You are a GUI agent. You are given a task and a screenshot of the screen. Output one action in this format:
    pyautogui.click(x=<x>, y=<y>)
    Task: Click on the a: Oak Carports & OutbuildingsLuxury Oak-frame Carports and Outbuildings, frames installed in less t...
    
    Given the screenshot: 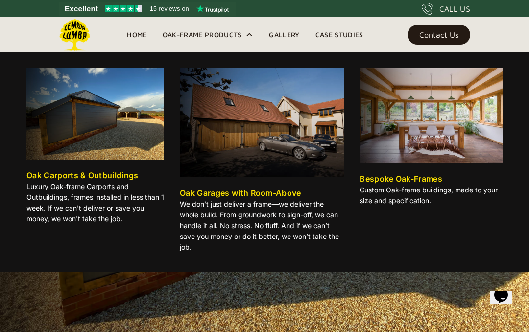 What is the action you would take?
    pyautogui.click(x=95, y=148)
    